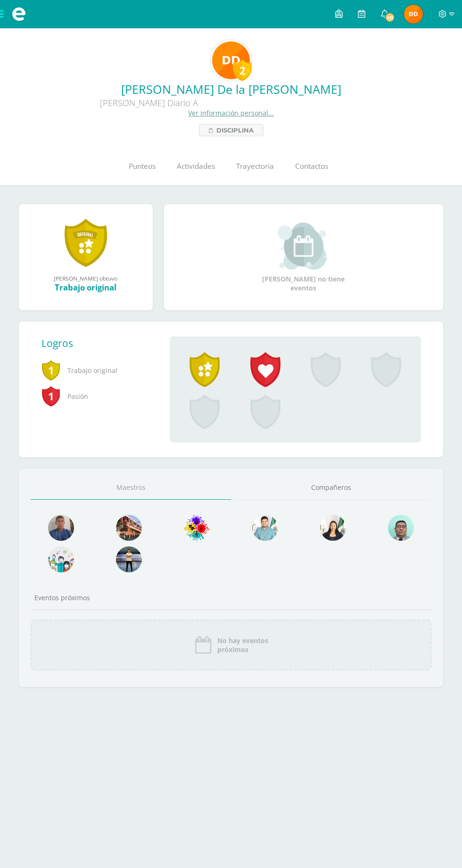 The width and height of the screenshot is (462, 868). What do you see at coordinates (231, 113) in the screenshot?
I see `a: Ver información personal...` at bounding box center [231, 113].